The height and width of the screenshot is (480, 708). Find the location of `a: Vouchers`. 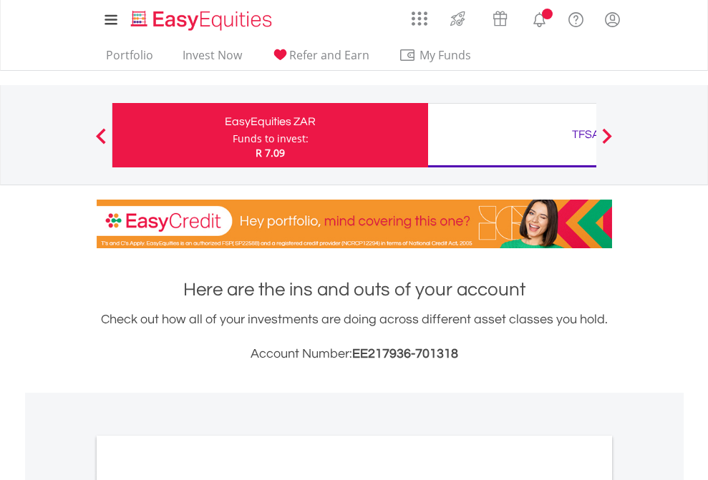

a: Vouchers is located at coordinates (499, 16).